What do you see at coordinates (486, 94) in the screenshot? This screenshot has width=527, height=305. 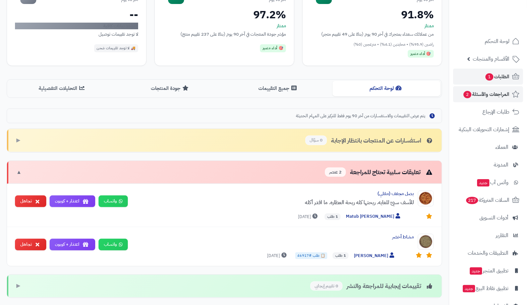 I see `span: المراجعات والأسئلة` at bounding box center [486, 94].